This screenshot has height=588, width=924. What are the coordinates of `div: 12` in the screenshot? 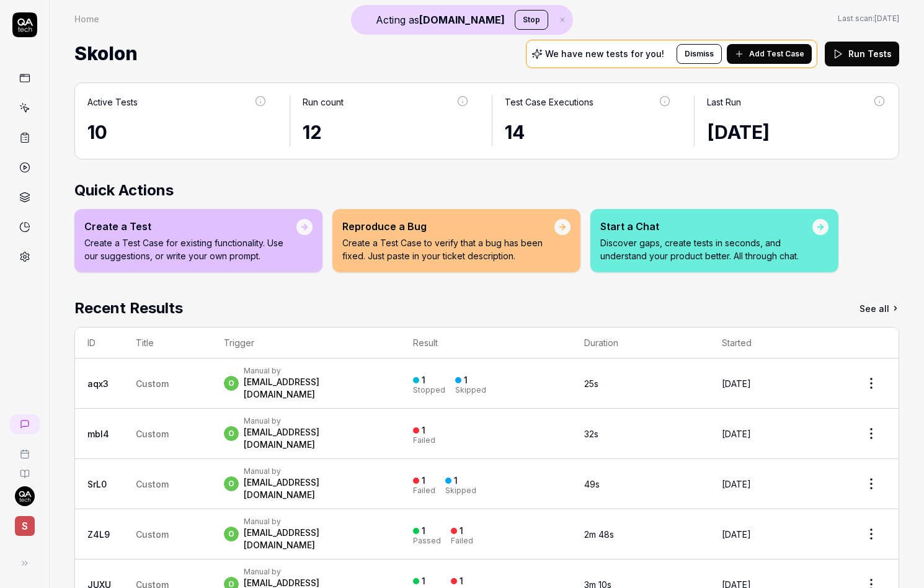 It's located at (386, 132).